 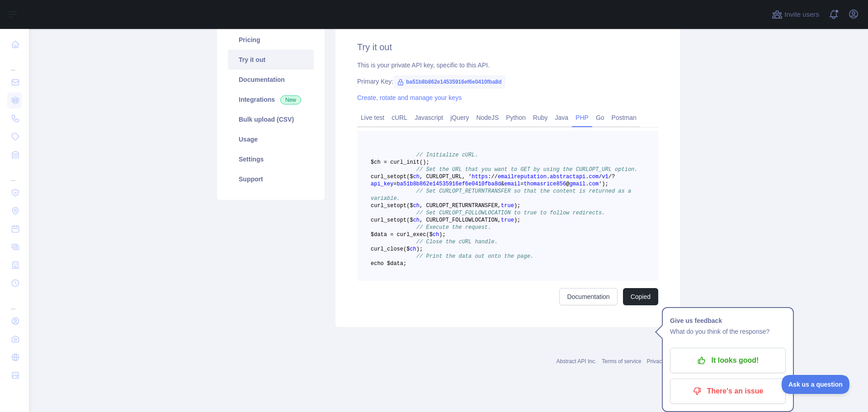 What do you see at coordinates (600, 117) in the screenshot?
I see `a: Go` at bounding box center [600, 117].